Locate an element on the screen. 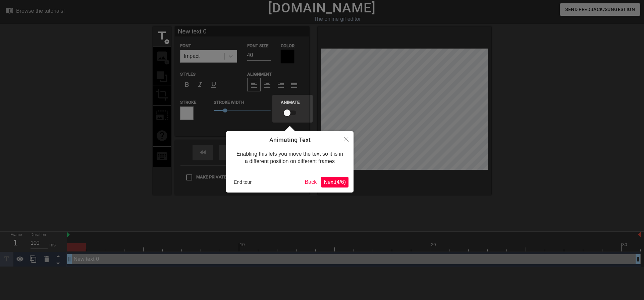 This screenshot has width=644, height=300. span: Next ( 4 / 6 ) is located at coordinates (335, 182).